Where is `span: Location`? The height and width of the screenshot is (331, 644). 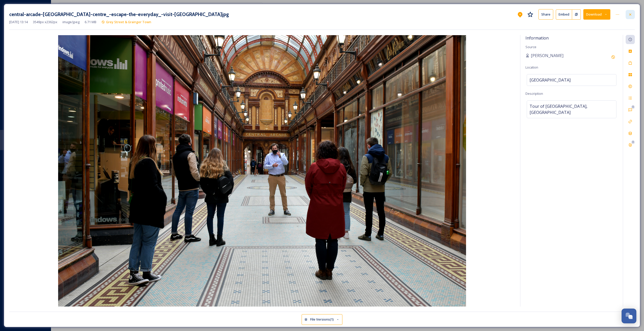 span: Location is located at coordinates (532, 67).